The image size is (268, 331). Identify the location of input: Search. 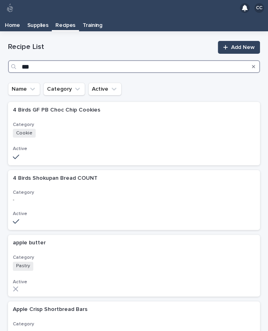
(134, 67).